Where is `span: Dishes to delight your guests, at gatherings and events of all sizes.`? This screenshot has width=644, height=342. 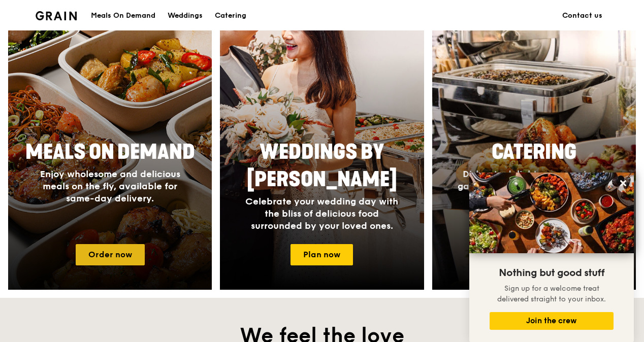
span: Dishes to delight your guests, at gatherings and events of all sizes. is located at coordinates (534, 180).